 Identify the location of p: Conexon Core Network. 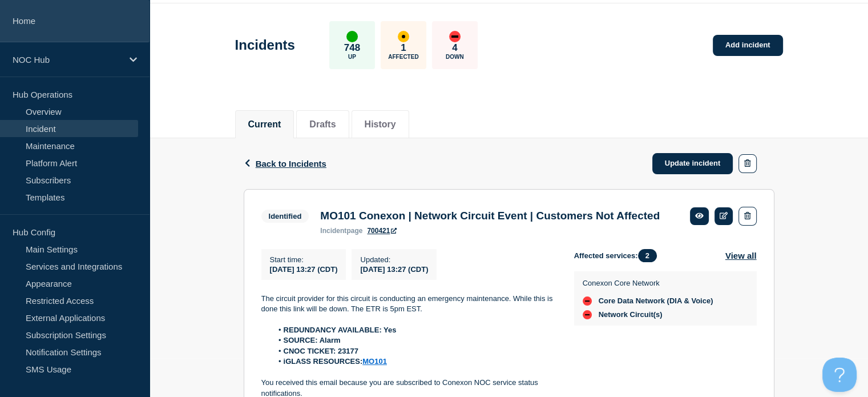
(648, 282).